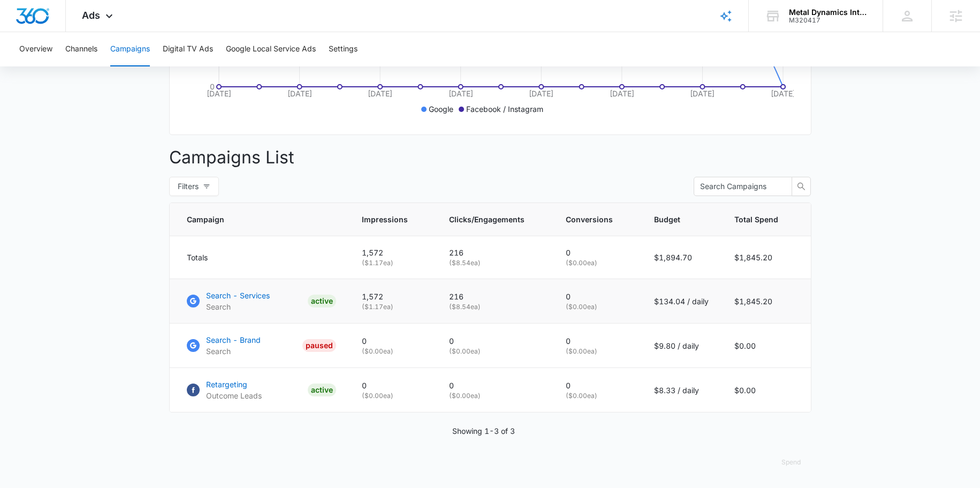 This screenshot has width=980, height=488. Describe the element at coordinates (261, 390) in the screenshot. I see `a: FacebookRetargetingOutcome LeadsACTIVE` at that location.